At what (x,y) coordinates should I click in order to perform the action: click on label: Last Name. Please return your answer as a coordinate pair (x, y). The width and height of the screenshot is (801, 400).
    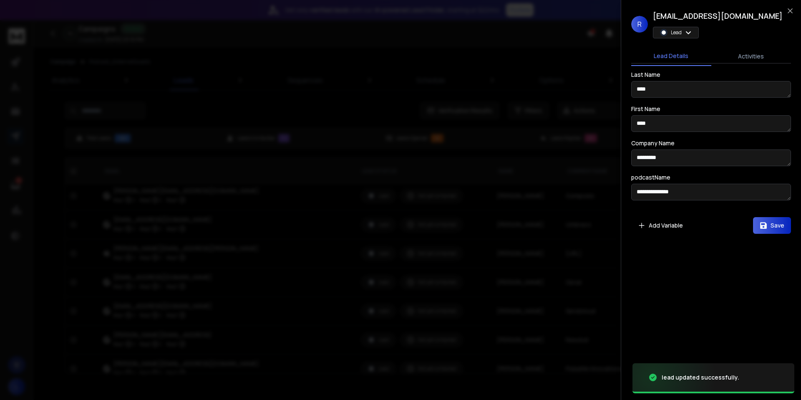
    Looking at the image, I should click on (646, 75).